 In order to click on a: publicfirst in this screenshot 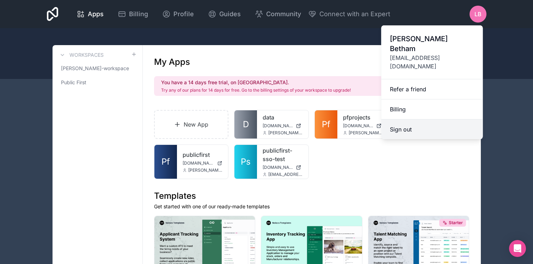, I will do `click(203, 155)`.